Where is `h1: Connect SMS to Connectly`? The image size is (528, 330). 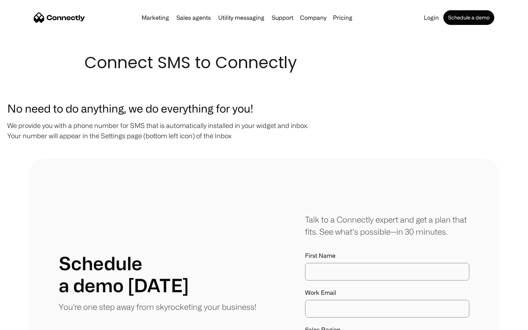
h1: Connect SMS to Connectly is located at coordinates (264, 63).